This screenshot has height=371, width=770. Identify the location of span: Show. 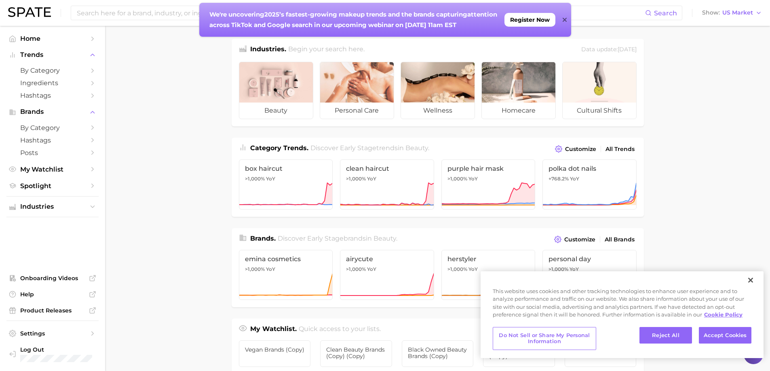
(711, 13).